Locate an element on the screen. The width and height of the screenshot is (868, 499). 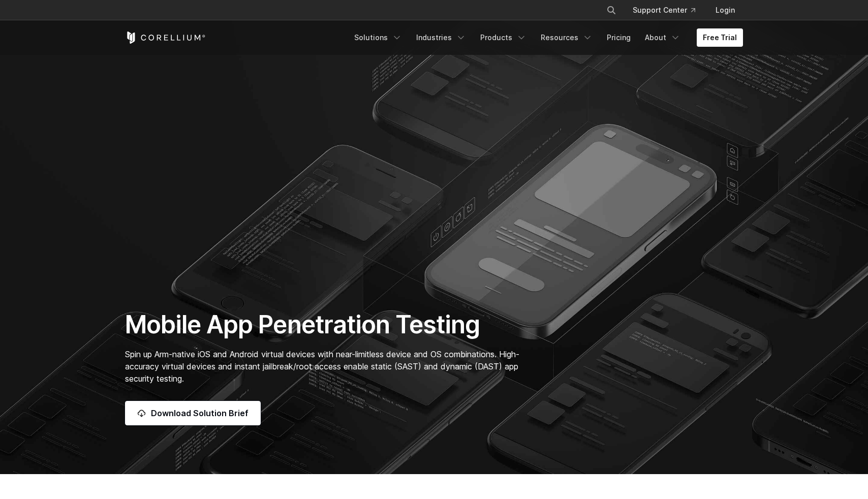
a: Pricing is located at coordinates (619, 38).